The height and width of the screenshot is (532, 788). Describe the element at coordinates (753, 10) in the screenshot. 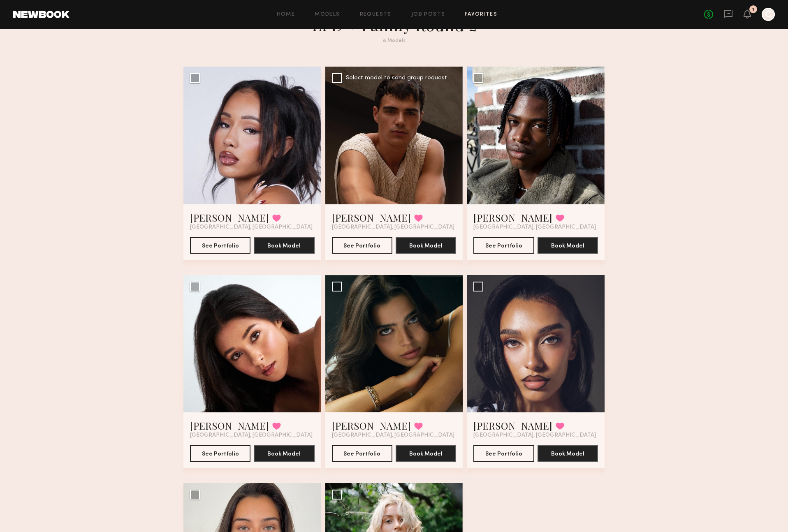

I see `div: 1` at that location.